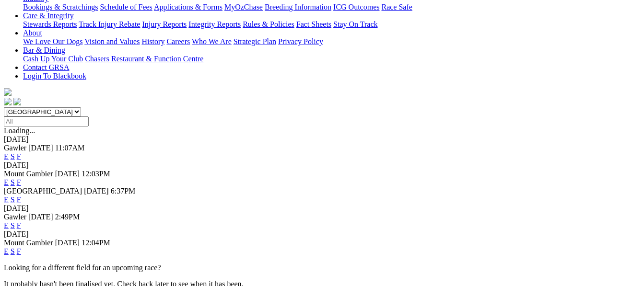 The image size is (644, 286). I want to click on a: Race Safe, so click(397, 7).